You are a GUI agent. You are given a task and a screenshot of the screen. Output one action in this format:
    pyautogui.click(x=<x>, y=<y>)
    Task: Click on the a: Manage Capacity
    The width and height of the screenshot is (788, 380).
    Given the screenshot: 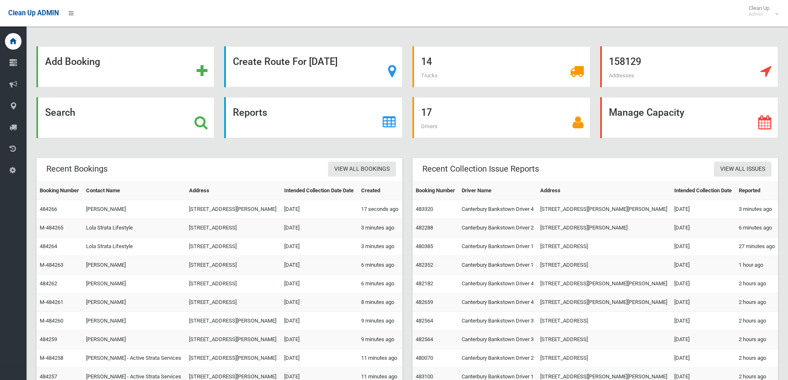 What is the action you would take?
    pyautogui.click(x=689, y=117)
    